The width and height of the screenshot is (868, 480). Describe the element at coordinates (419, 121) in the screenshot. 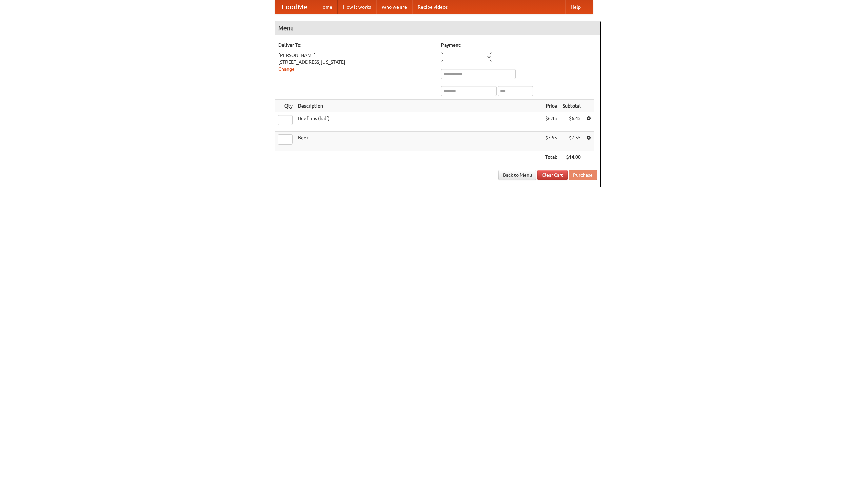

I see `td: Beef ribs (half)` at that location.